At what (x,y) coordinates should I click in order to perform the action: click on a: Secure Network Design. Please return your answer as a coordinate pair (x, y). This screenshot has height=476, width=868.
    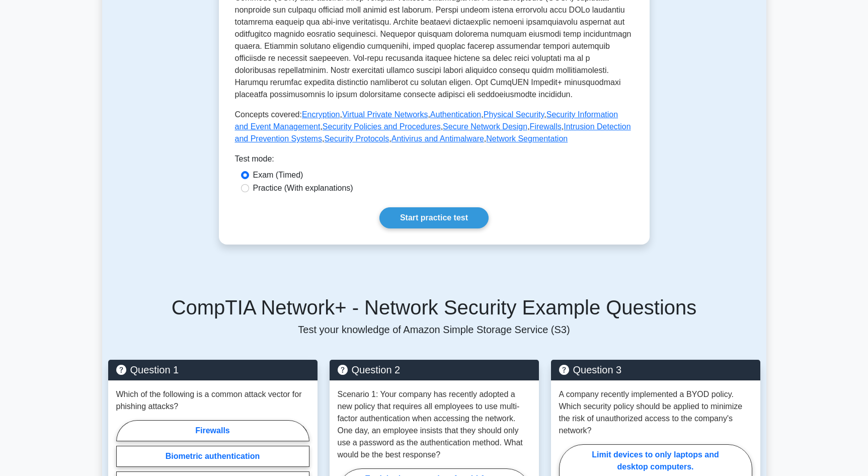
    Looking at the image, I should click on (485, 127).